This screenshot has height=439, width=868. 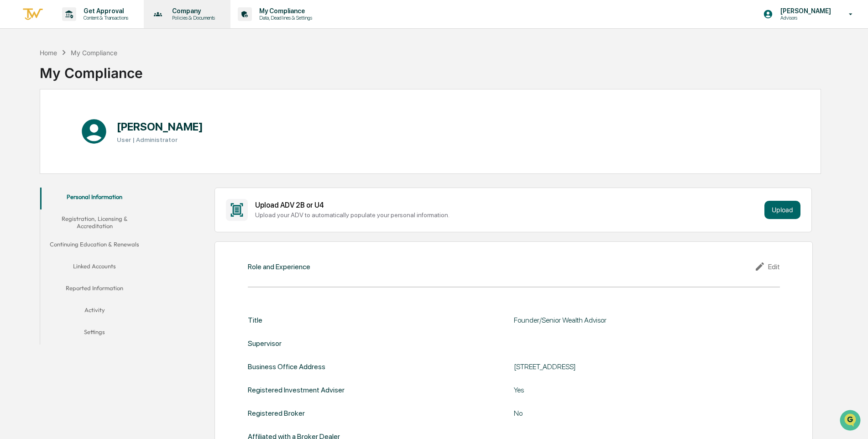 What do you see at coordinates (94, 334) in the screenshot?
I see `button: Settings` at bounding box center [94, 334].